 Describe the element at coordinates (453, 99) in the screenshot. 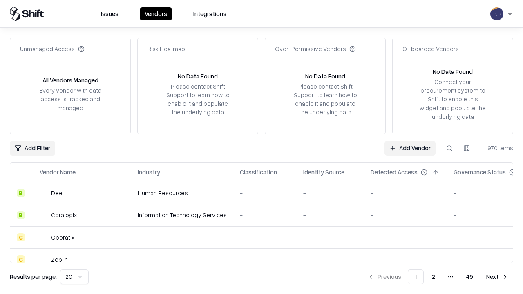

I see `div: Connect your procurement system to Shift to enable this widget and populate the underlying data` at that location.